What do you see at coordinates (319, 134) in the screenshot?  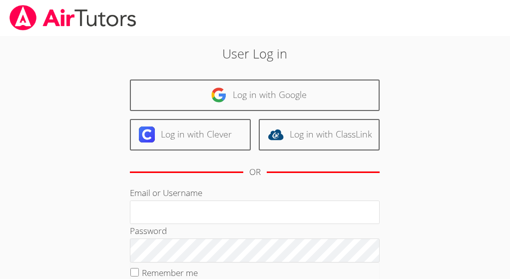 I see `a: Log in with ClassLink` at bounding box center [319, 134].